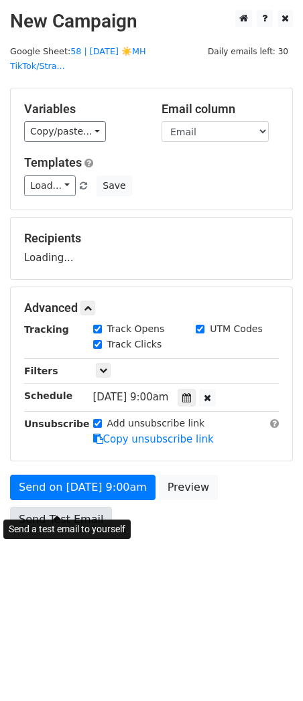 This screenshot has height=701, width=303. Describe the element at coordinates (65, 131) in the screenshot. I see `a: Copy/paste...` at that location.